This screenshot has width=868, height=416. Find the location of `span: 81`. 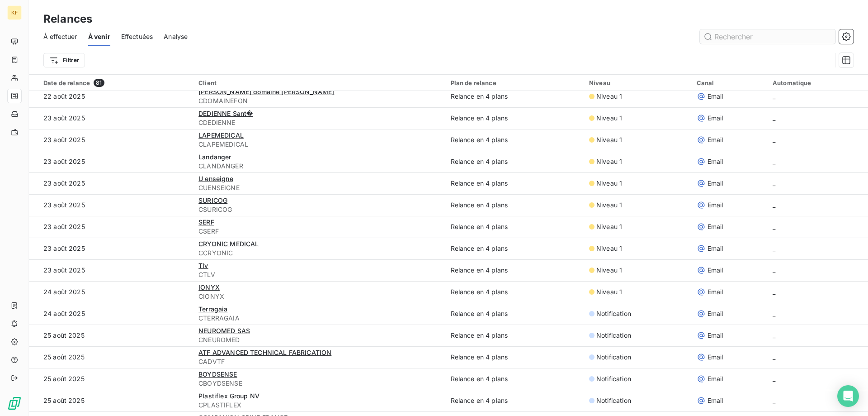

span: 81 is located at coordinates (99, 83).